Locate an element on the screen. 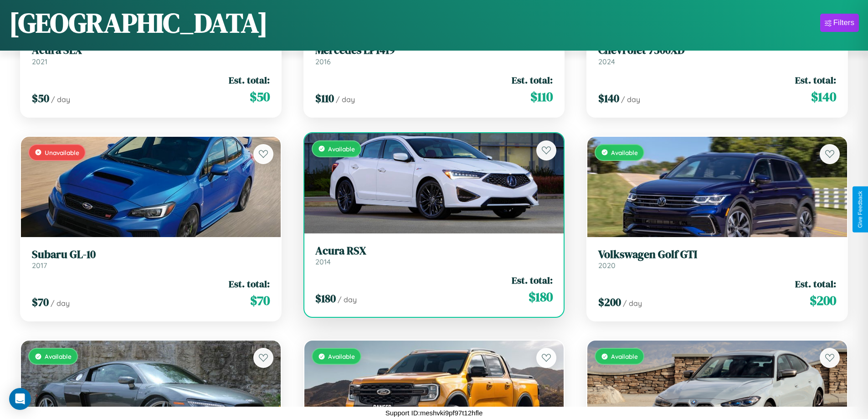  h3: Acura RSX is located at coordinates (434, 251).